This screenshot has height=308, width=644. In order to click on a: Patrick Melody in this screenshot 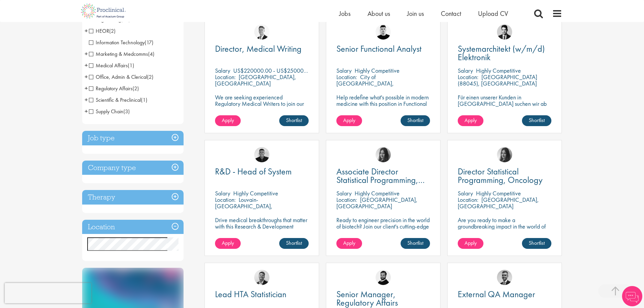, I will do `click(383, 32)`.